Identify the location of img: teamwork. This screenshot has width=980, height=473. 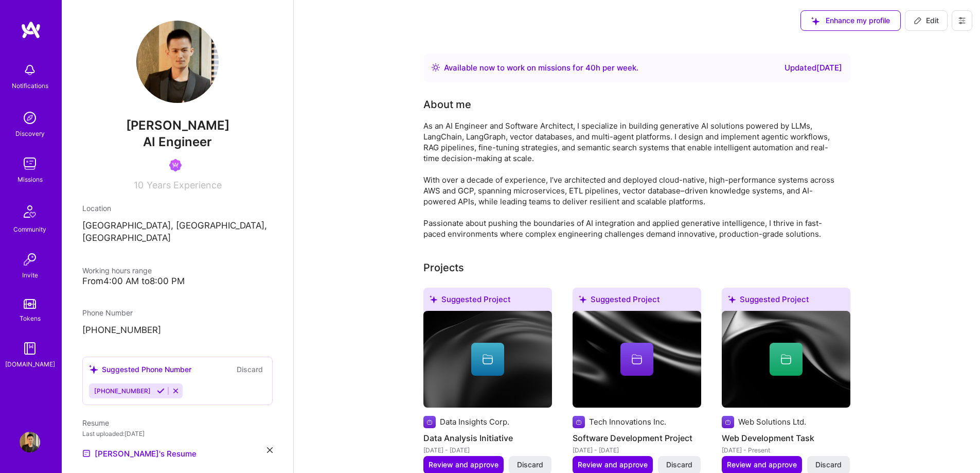
(30, 163).